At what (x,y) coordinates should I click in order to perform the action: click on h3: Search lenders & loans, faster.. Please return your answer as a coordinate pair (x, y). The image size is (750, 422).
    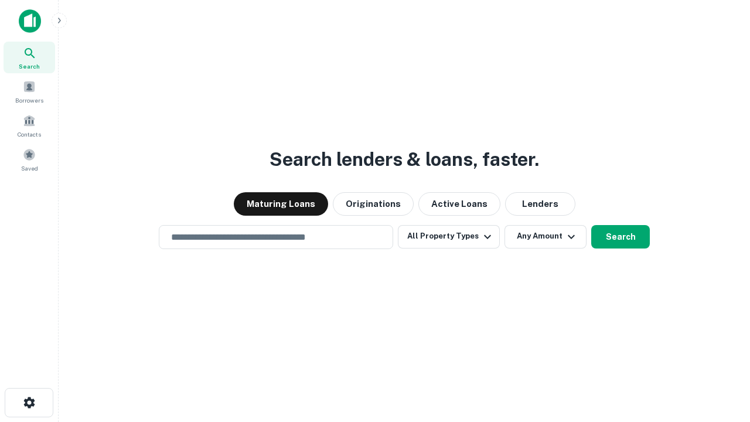
    Looking at the image, I should click on (405, 159).